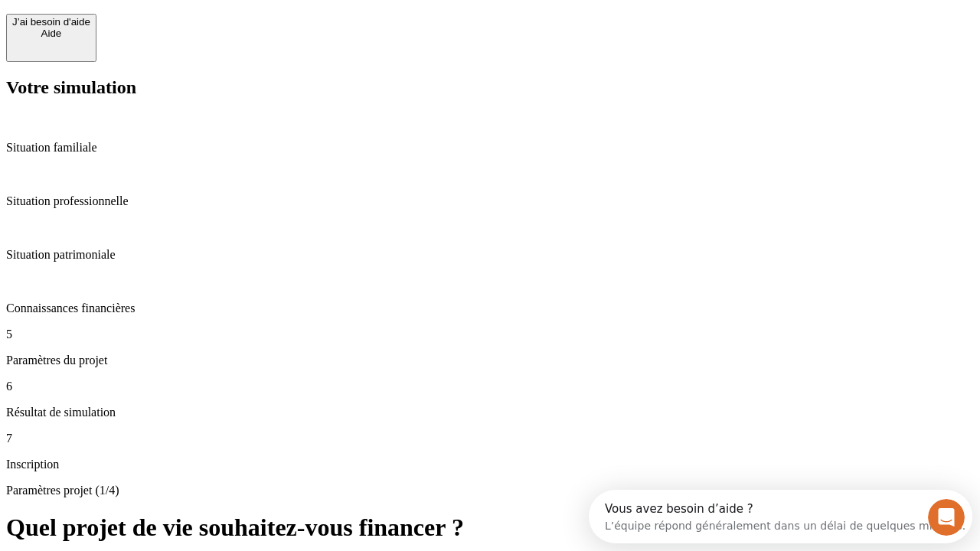 The image size is (980, 551). I want to click on p: Situation professionnelle, so click(490, 202).